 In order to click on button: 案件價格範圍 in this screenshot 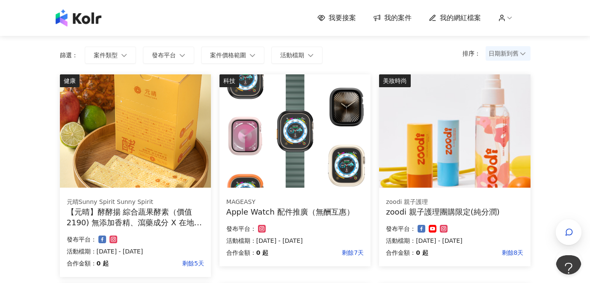, I will do `click(233, 55)`.